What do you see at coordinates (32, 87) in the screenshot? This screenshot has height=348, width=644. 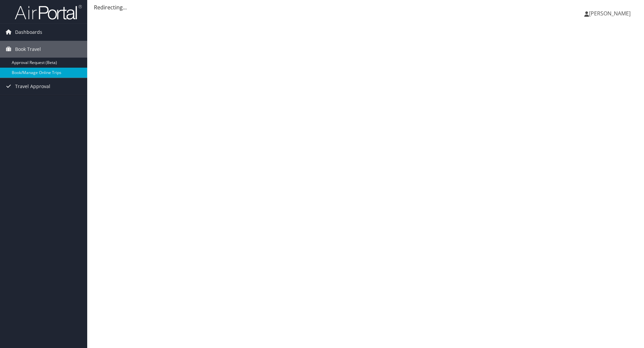 I see `span: Travel Approval` at bounding box center [32, 87].